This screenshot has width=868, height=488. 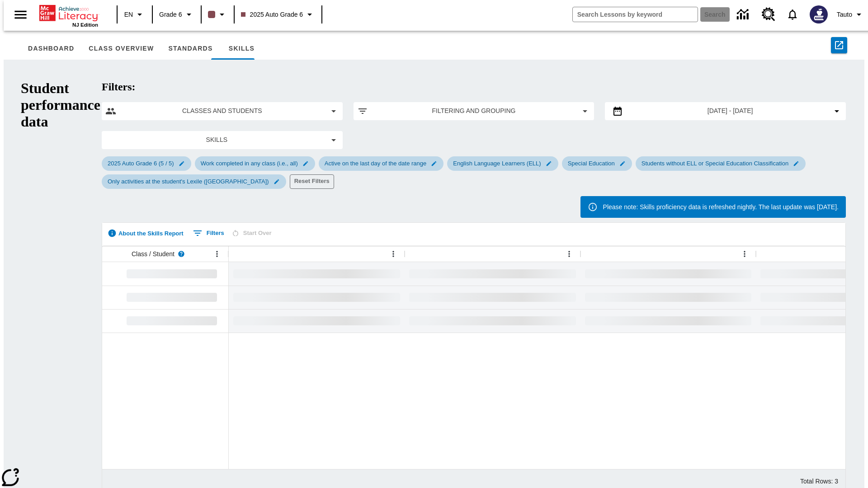 What do you see at coordinates (474, 111) in the screenshot?
I see `button: Apply filters menu item` at bounding box center [474, 111].